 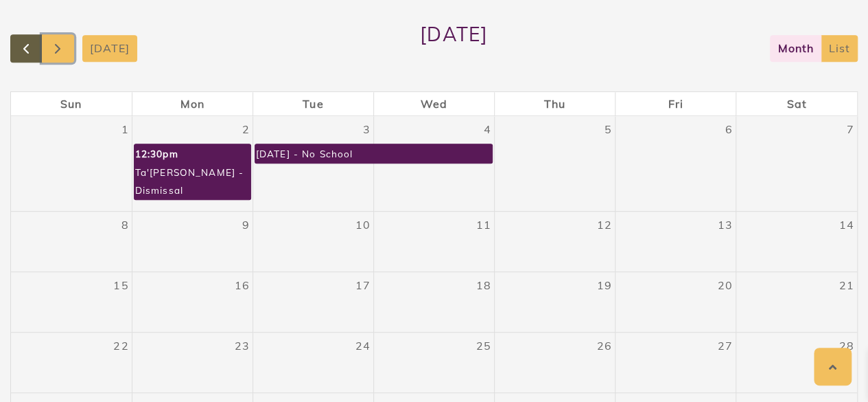 What do you see at coordinates (434, 163) in the screenshot?
I see `td: March 4, 2026` at bounding box center [434, 163].